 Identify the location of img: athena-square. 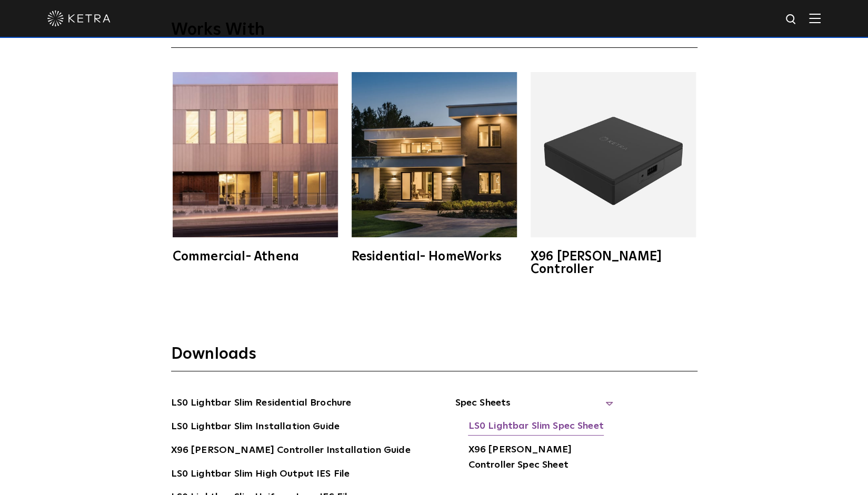
(255, 154).